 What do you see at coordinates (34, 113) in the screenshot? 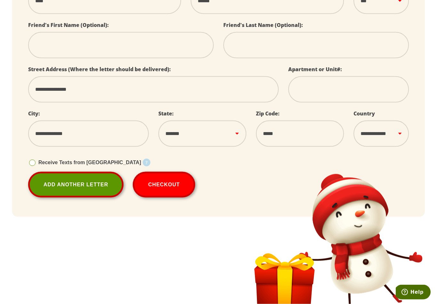
I see `label: City:` at bounding box center [34, 113].